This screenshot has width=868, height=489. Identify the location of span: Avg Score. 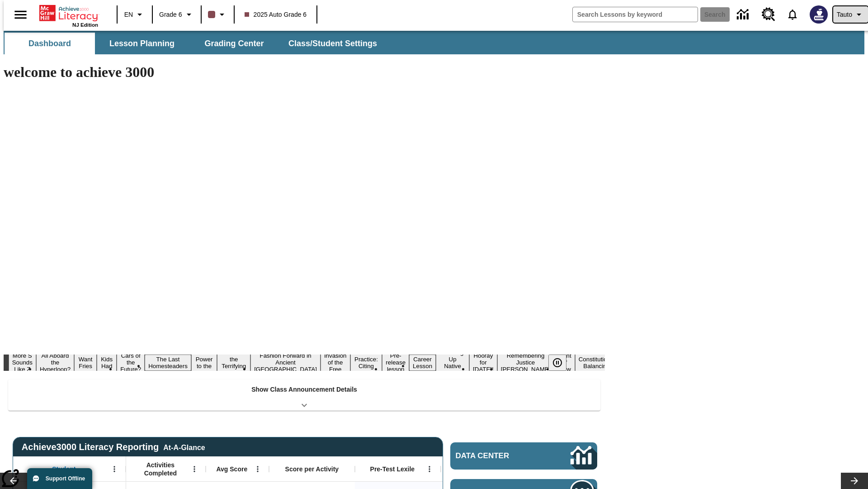
(232, 469).